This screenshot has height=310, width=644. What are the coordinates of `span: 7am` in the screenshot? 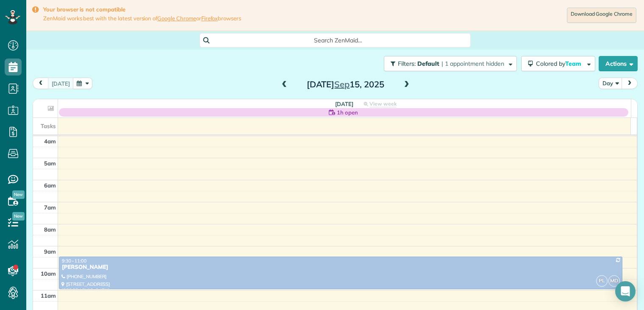 It's located at (50, 208).